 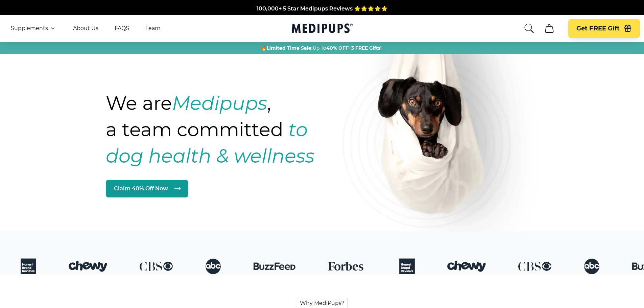 What do you see at coordinates (229, 129) in the screenshot?
I see `h1: We are , a team committed` at bounding box center [229, 129].